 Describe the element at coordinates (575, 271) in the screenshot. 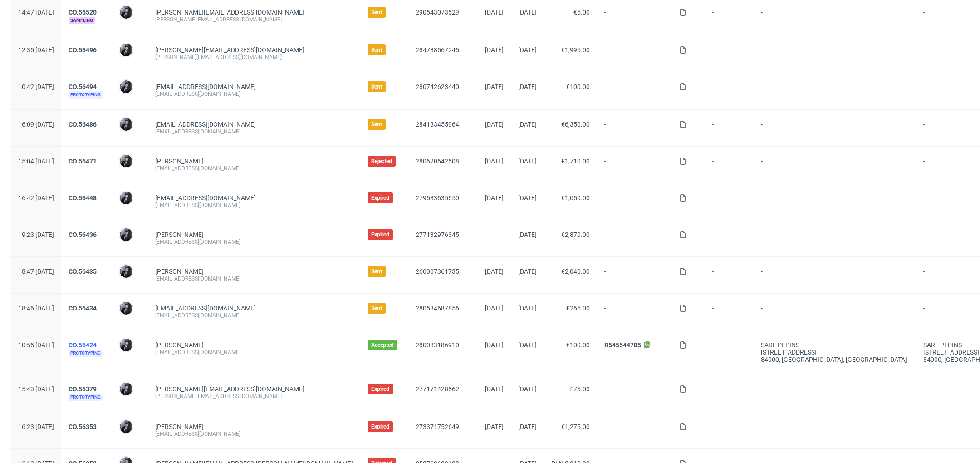

I see `span: €2,040.00` at that location.